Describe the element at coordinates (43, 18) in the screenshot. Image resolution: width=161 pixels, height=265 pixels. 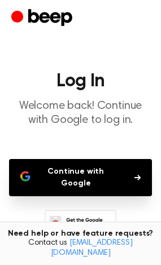
I see `a: Beep` at that location.